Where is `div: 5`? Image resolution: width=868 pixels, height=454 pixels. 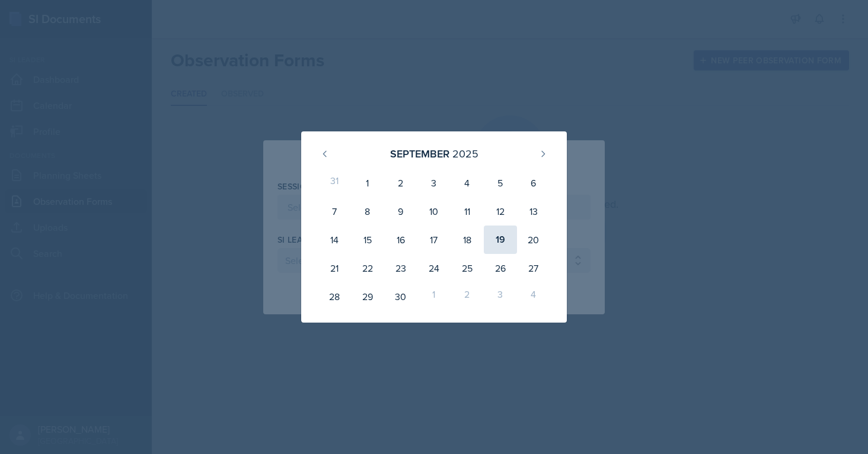
div: 5 is located at coordinates (501, 183).